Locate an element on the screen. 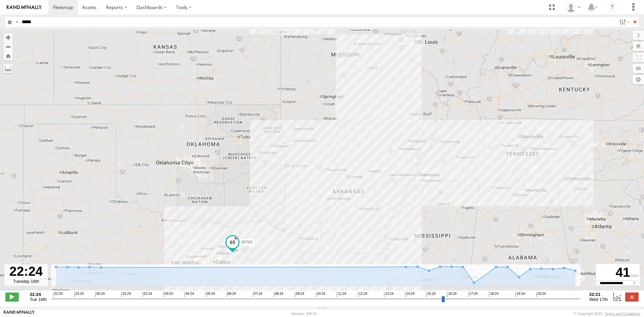  span: 14:24 is located at coordinates (410, 295).